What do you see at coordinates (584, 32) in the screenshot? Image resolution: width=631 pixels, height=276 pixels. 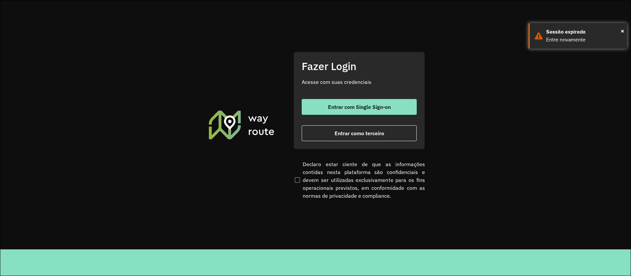 I see `div: Sessão expirada` at bounding box center [584, 32].